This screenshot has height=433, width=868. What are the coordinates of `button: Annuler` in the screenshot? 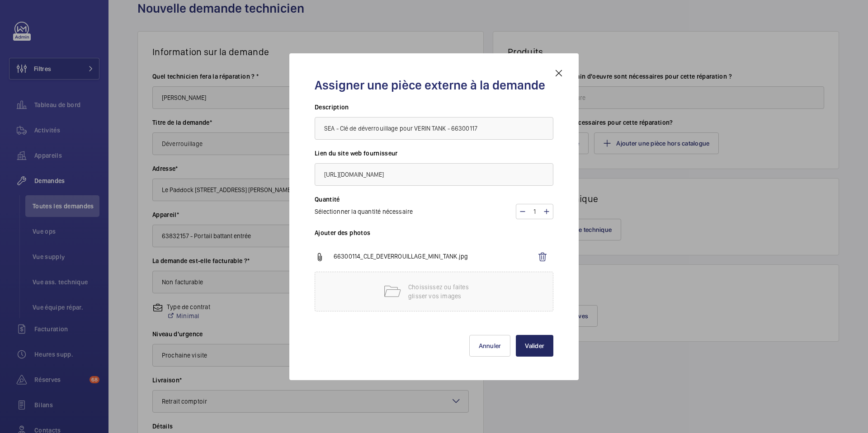 It's located at (490, 345).